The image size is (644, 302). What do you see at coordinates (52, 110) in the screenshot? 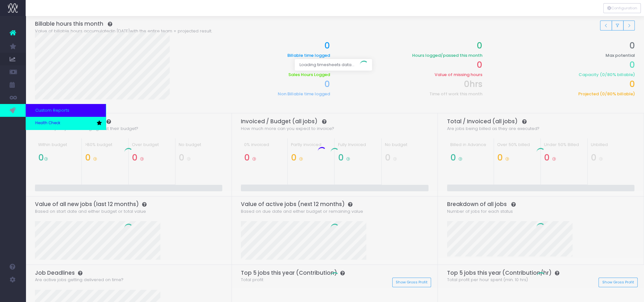
I see `span: Custom Reports` at bounding box center [52, 110].